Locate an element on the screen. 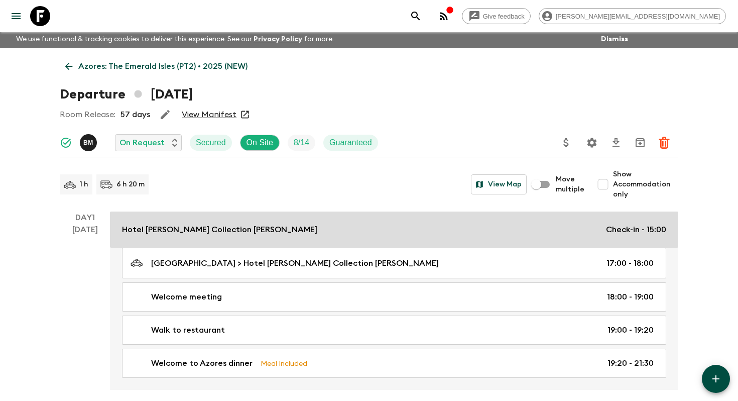 The image size is (738, 401). a: Give feedback is located at coordinates (496, 16).